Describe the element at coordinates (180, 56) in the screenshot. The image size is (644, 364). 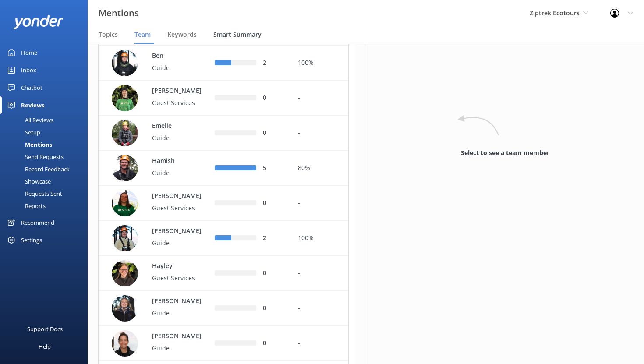
I see `p: Ben` at that location.